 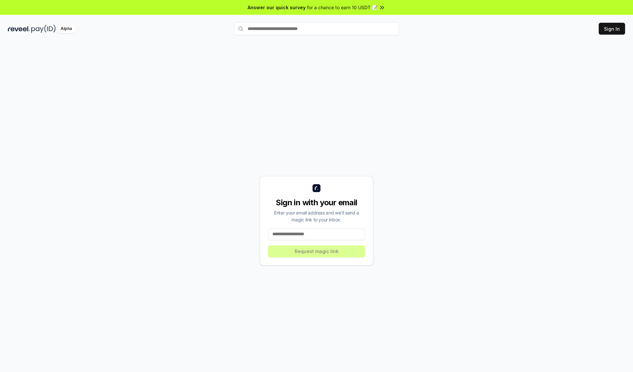 I want to click on img: pay_id, so click(x=44, y=29).